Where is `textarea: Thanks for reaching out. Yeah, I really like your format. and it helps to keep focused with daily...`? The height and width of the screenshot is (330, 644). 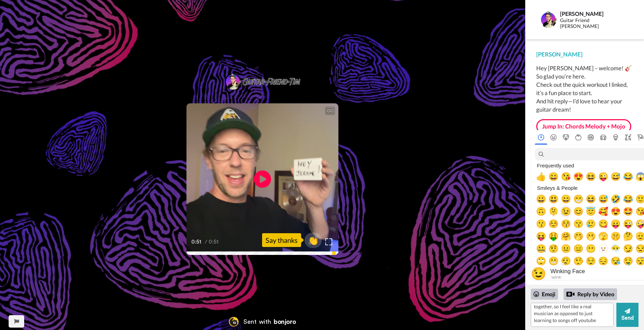
textarea: Thanks for reaching out. Yeah, I really like your format. and it helps to keep focused with daily... is located at coordinates (572, 315).